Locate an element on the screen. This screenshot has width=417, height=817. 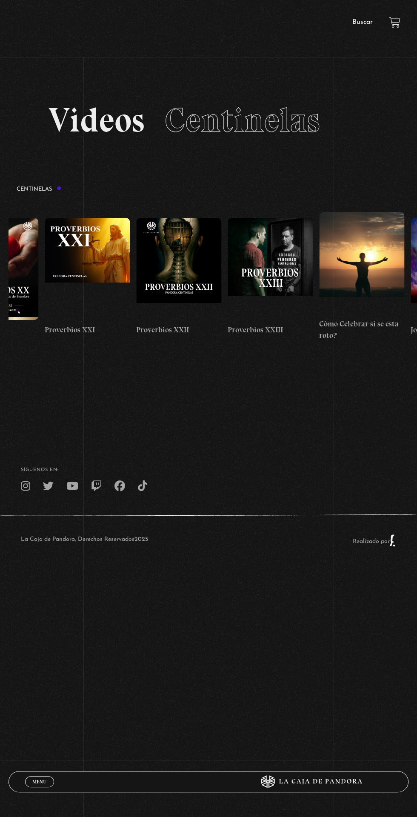
h4: Proverbios XXI is located at coordinates (87, 330).